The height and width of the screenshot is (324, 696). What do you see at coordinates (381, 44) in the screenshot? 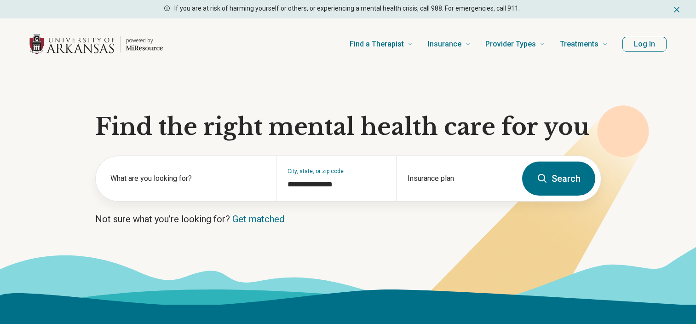
I see `a: Find a Therapist` at bounding box center [381, 44].